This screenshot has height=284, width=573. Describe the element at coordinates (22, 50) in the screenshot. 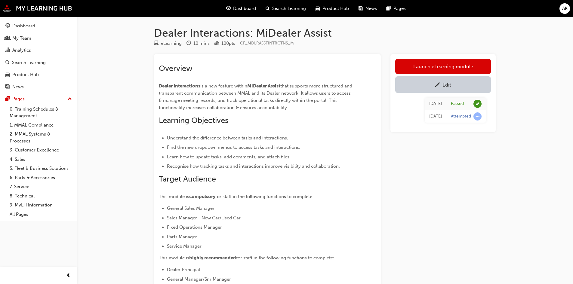

I see `div: Analytics` at that location.